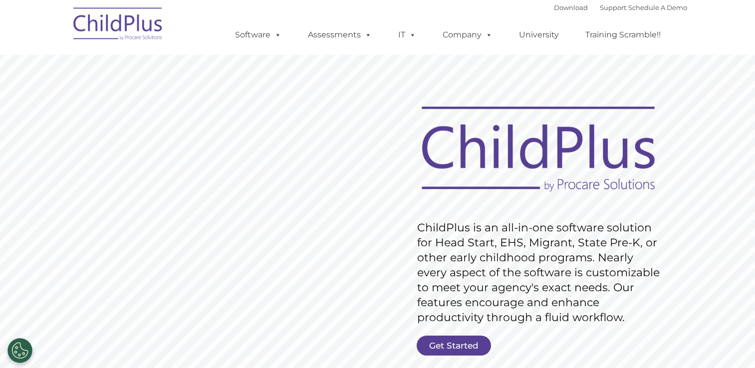 The height and width of the screenshot is (368, 755). What do you see at coordinates (467, 35) in the screenshot?
I see `a: Company` at bounding box center [467, 35].